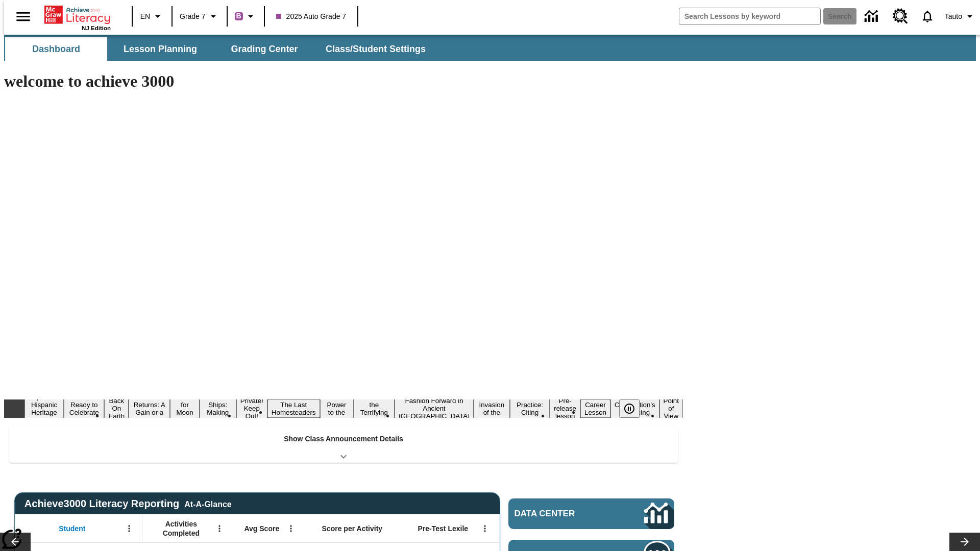 The width and height of the screenshot is (980, 551). Describe the element at coordinates (160, 49) in the screenshot. I see `button: Lesson Planning` at that location.